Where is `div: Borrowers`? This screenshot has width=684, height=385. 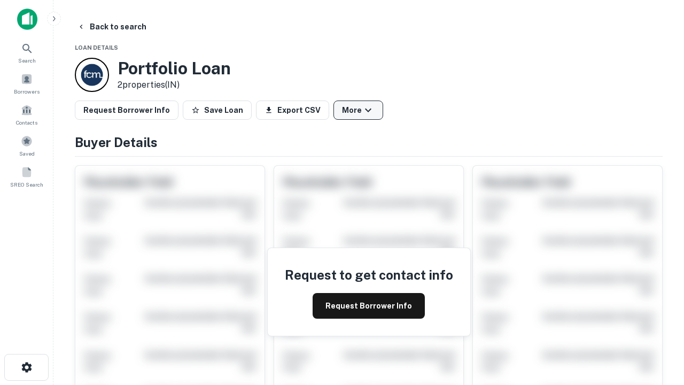
div: Borrowers is located at coordinates (27, 83).